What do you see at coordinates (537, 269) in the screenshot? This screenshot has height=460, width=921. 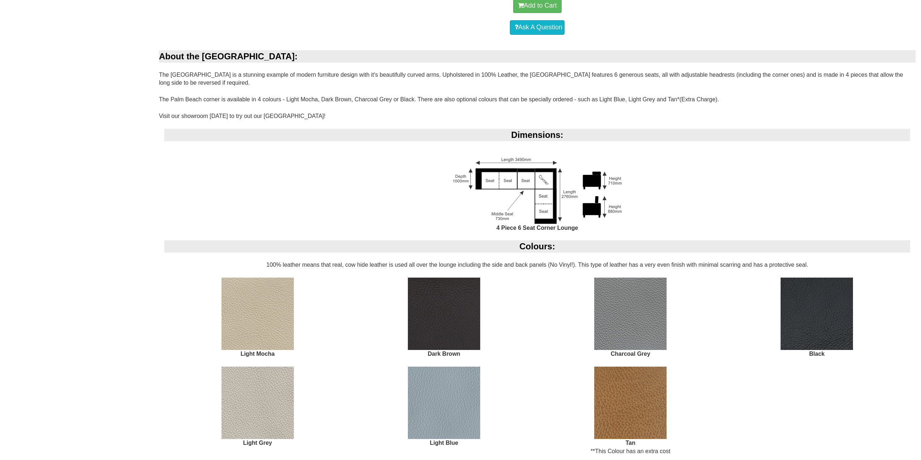 I see `div: 100% leather means that real, cow hide leather is used all over the lounge including the side and...` at bounding box center [537, 269].